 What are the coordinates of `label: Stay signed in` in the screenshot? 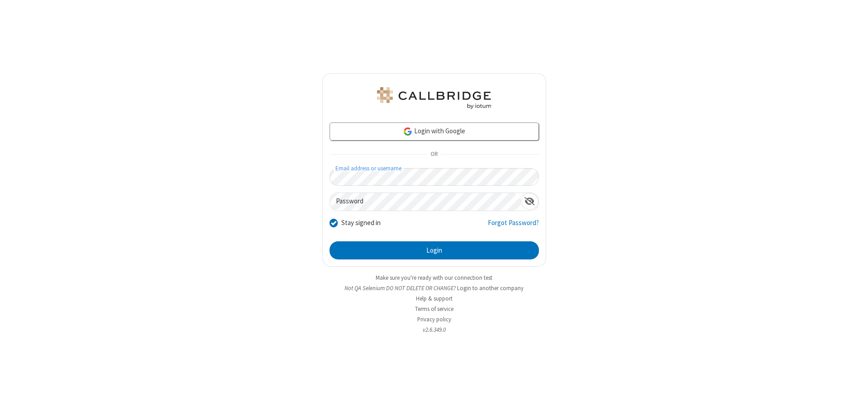 It's located at (361, 223).